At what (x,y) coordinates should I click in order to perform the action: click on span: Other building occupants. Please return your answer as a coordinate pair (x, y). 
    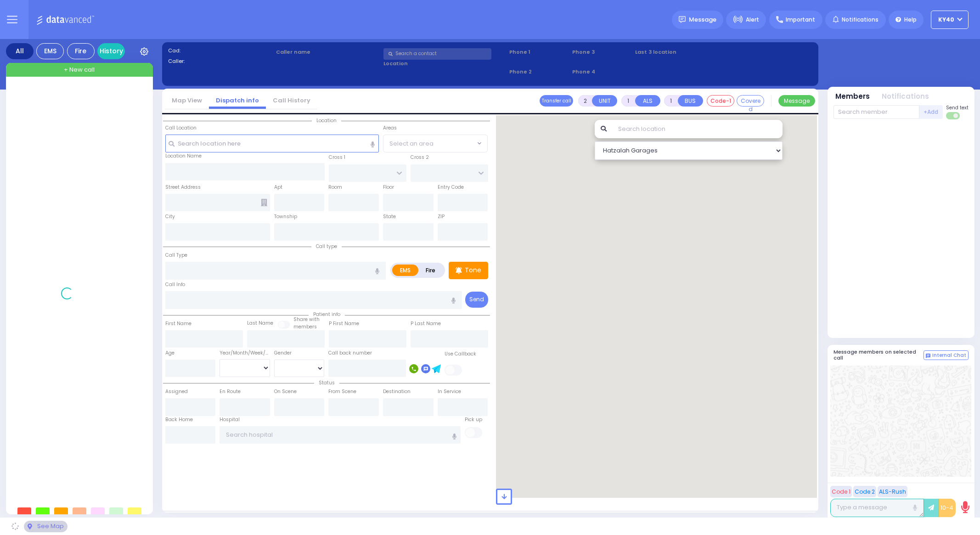
    Looking at the image, I should click on (264, 202).